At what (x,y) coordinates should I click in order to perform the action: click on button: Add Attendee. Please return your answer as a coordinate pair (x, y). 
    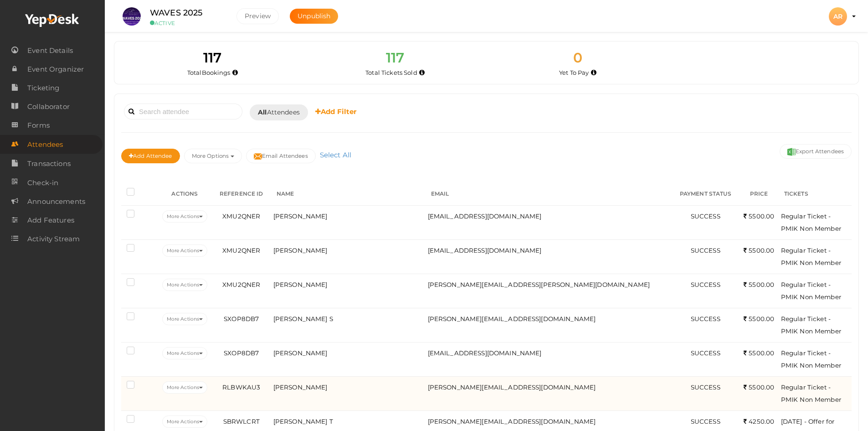
    Looking at the image, I should click on (150, 156).